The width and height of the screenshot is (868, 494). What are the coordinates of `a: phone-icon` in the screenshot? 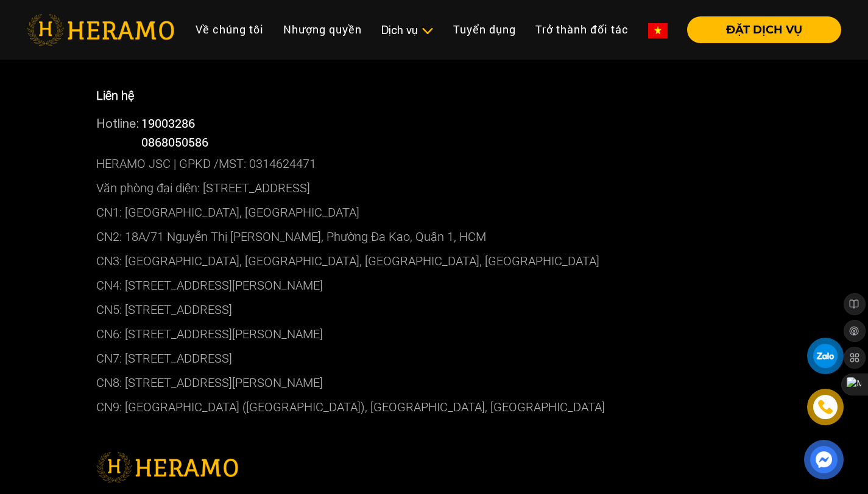 It's located at (825, 407).